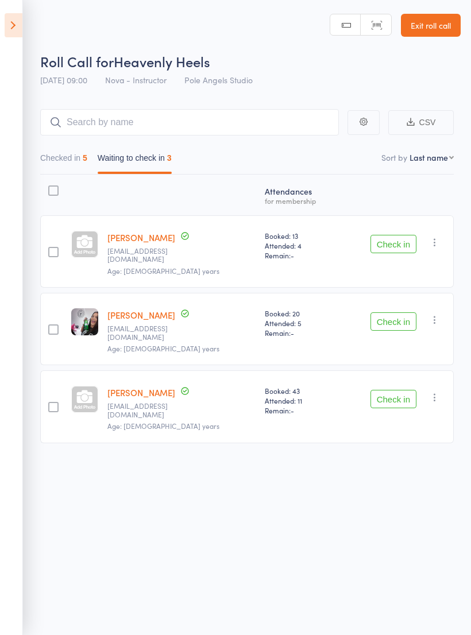 The width and height of the screenshot is (471, 635). I want to click on a: Exit roll call, so click(430, 25).